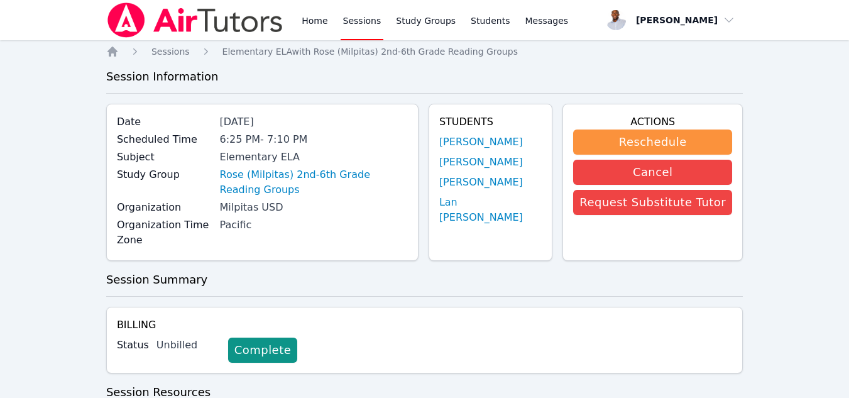 The image size is (849, 398). I want to click on a: Elementary ELAwith Rose (Milpitas) 2nd-6th Grade Reading Groups, so click(370, 52).